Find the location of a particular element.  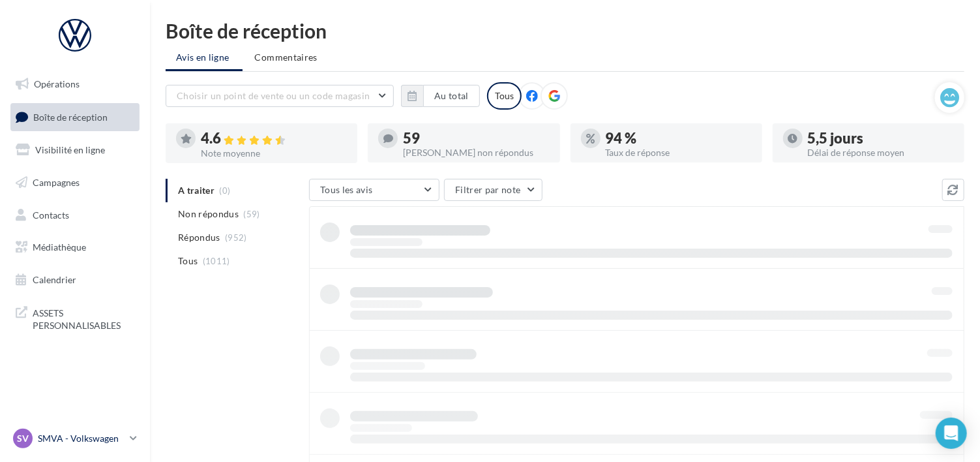

span: (952) is located at coordinates (236, 237).